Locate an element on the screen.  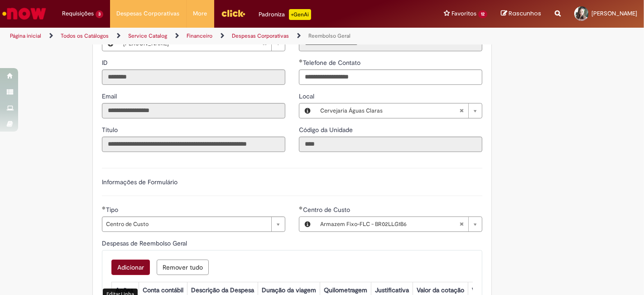
a: Financeiro is located at coordinates (199, 36).